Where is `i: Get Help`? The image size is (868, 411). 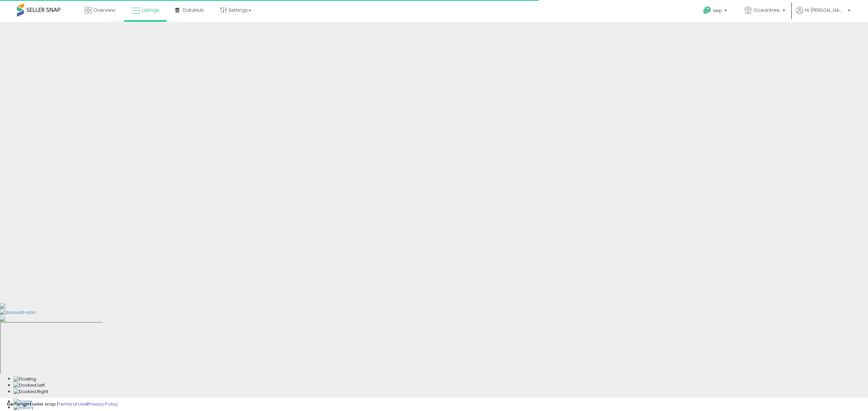 i: Get Help is located at coordinates (707, 10).